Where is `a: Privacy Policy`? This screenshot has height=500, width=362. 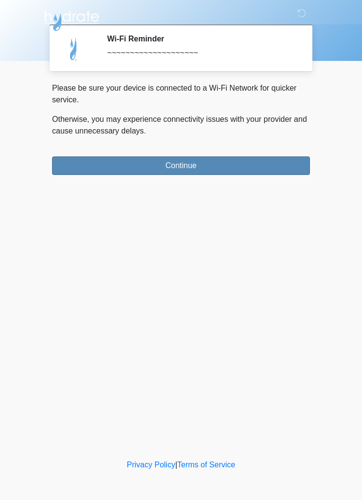 a: Privacy Policy is located at coordinates (151, 464).